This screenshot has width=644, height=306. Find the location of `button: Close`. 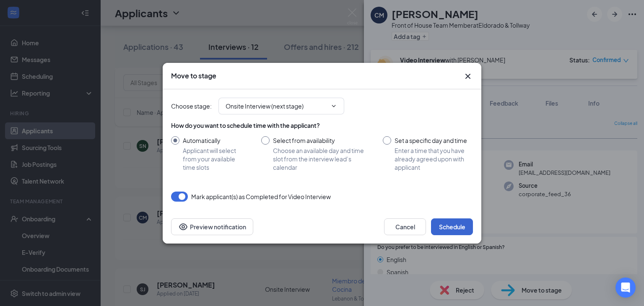

button: Close is located at coordinates (468, 76).